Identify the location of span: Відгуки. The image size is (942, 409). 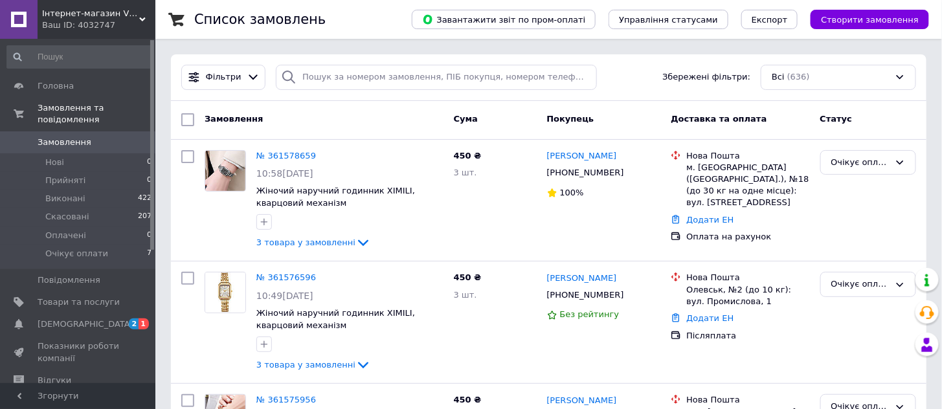
(54, 381).